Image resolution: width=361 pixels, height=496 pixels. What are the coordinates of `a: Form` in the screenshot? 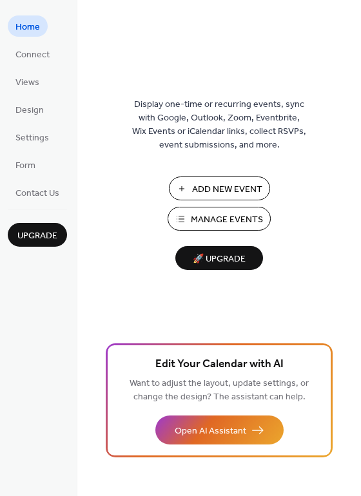 It's located at (25, 164).